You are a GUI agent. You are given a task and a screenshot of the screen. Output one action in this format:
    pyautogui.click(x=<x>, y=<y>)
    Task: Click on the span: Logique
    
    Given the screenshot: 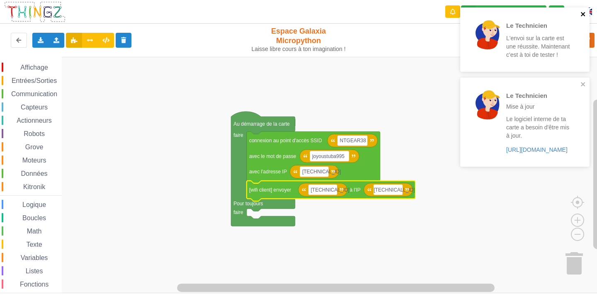 What is the action you would take?
    pyautogui.click(x=34, y=204)
    